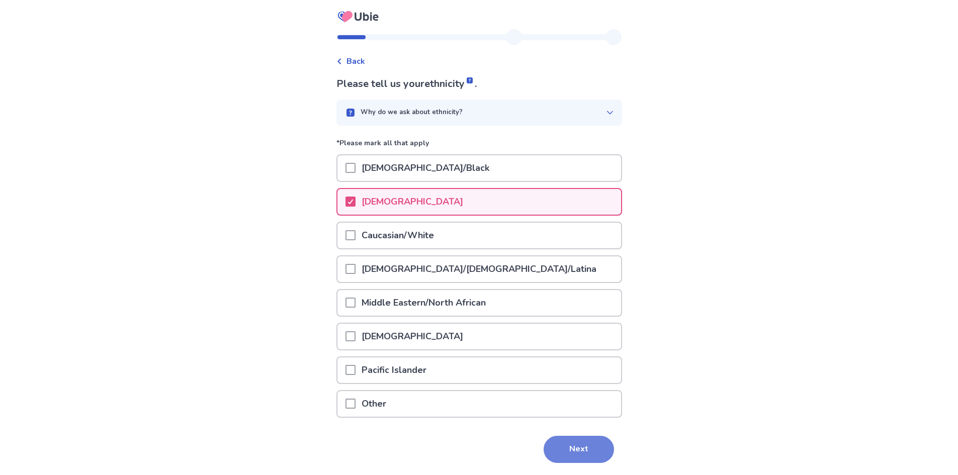 This screenshot has width=958, height=475. Describe the element at coordinates (449, 83) in the screenshot. I see `span: ethnicity` at that location.